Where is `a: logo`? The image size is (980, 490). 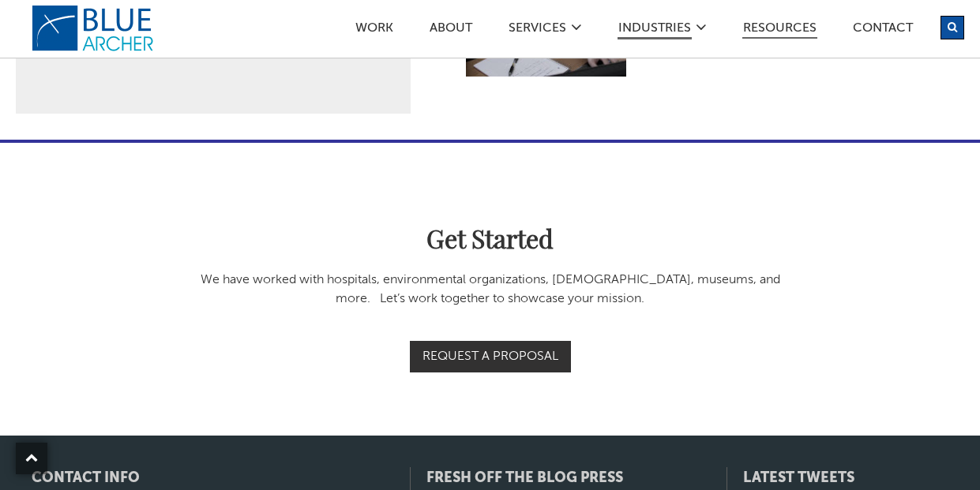 a: logo is located at coordinates (95, 29).